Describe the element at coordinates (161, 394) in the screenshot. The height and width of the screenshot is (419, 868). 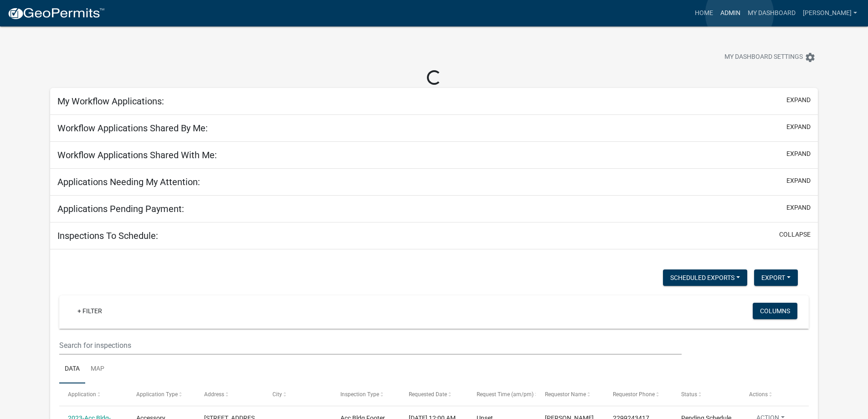
I see `datatable-header-cell: Application Type` at that location.